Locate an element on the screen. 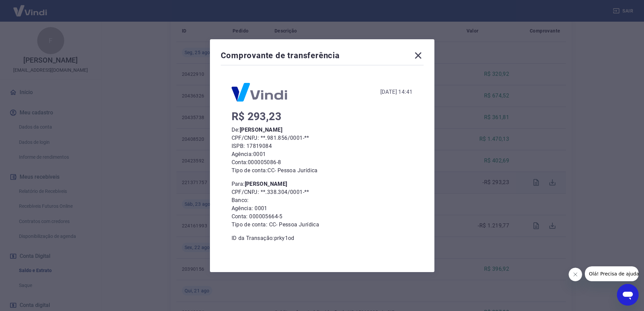  p: ID da Transação: prky1od is located at coordinates (322, 238).